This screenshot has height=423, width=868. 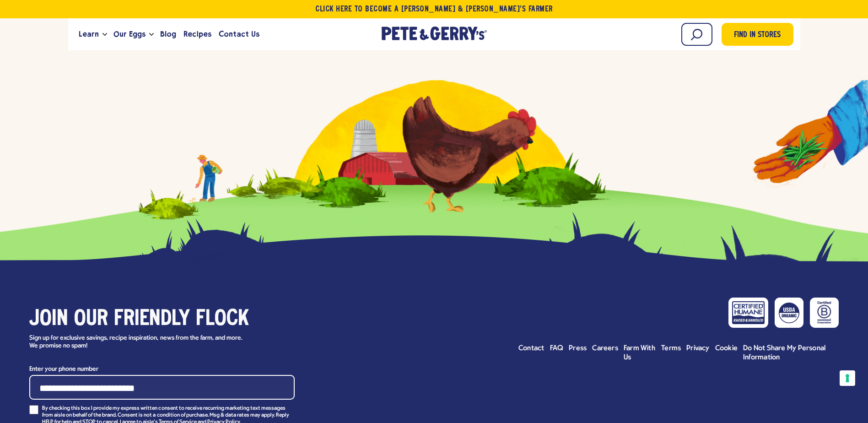 I want to click on span: Farm With Us, so click(x=639, y=353).